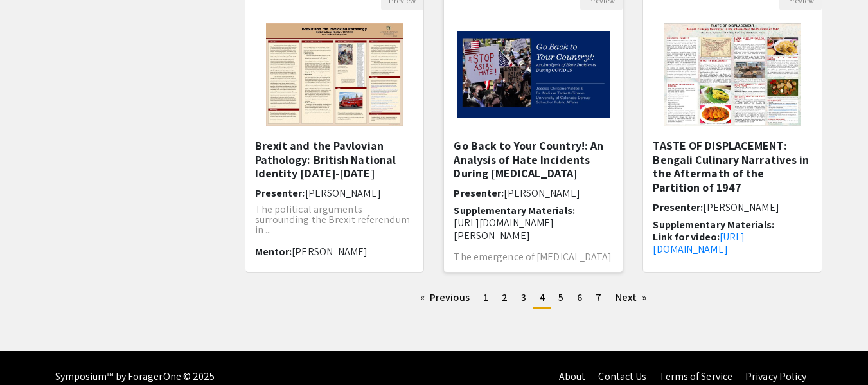  I want to click on h5: TASTE OF DISPLACEMENT: Bengali Culinary Narratives in the Aftermath of the Partition of 1947, so click(732, 166).